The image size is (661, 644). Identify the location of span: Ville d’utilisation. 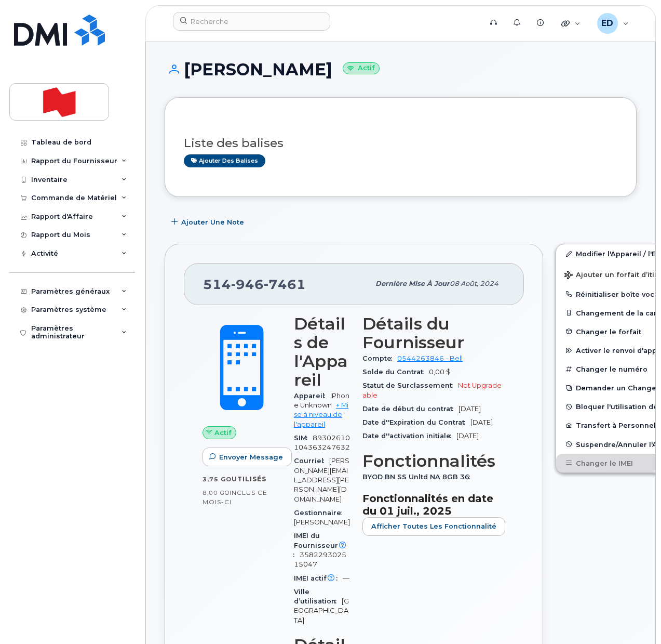
(318, 596).